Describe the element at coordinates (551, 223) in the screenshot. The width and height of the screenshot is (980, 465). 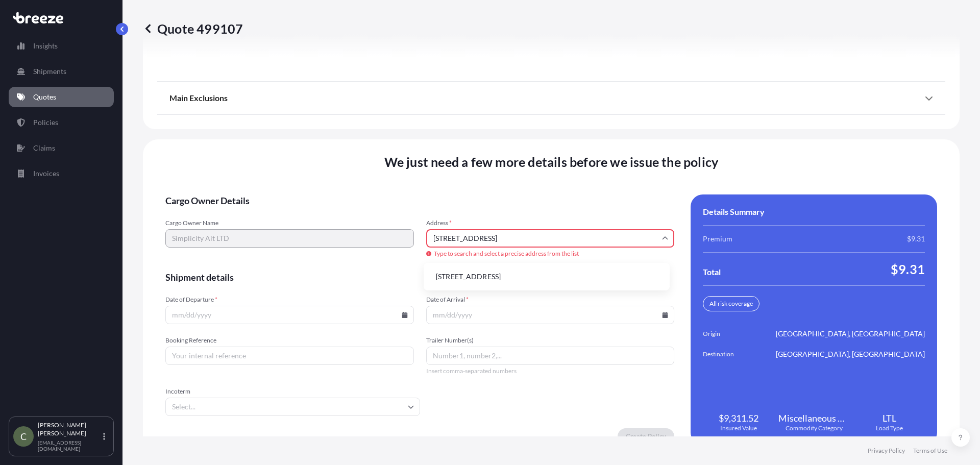
I see `span: Address` at that location.